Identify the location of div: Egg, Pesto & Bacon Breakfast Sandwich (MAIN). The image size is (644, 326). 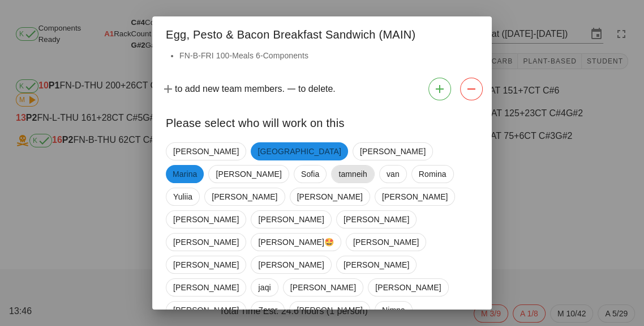
(322, 33).